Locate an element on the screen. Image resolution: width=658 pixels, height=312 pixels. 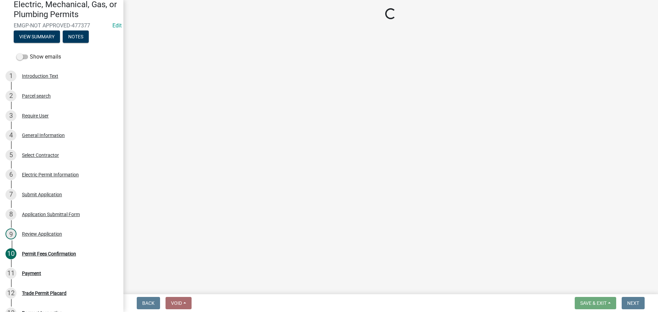
div: Parcel search is located at coordinates (36, 96).